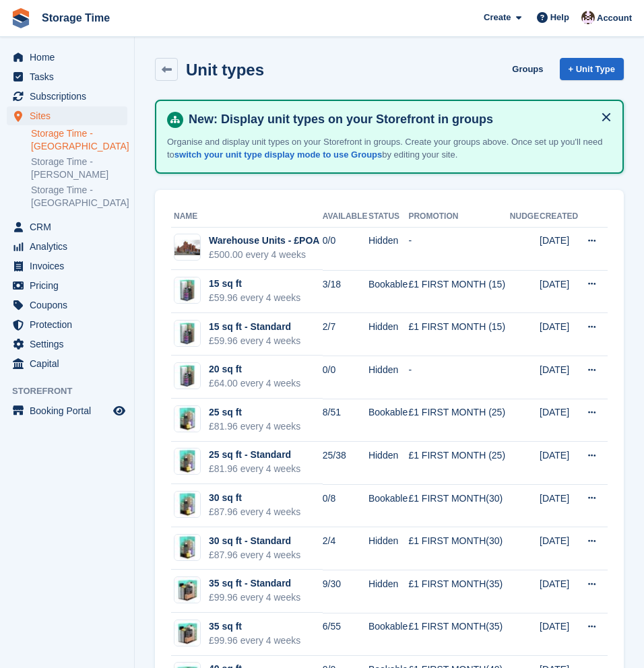  Describe the element at coordinates (398, 120) in the screenshot. I see `h4: New: Display unit types on your Storefront in groups` at that location.